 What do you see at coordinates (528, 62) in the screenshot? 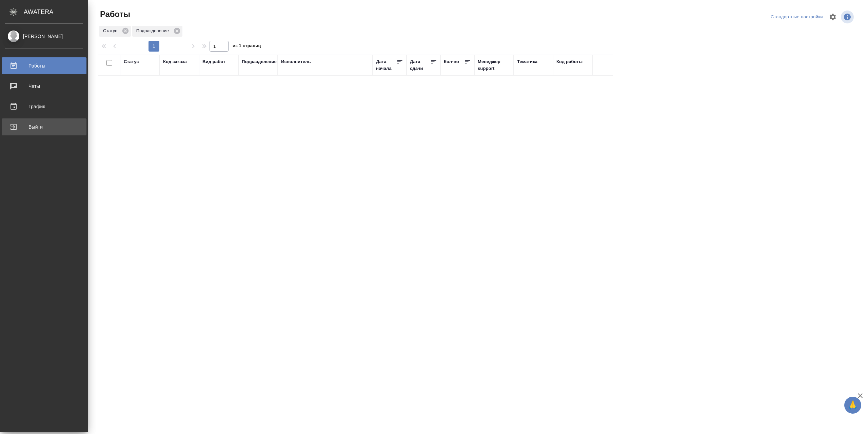
I see `div: Тематика` at bounding box center [528, 62].